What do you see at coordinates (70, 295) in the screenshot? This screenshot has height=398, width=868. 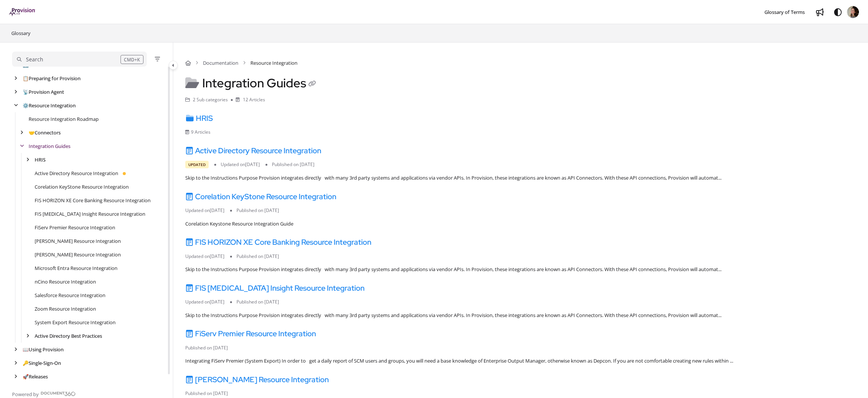 I see `a: Salesforce Resource Integration` at bounding box center [70, 295].